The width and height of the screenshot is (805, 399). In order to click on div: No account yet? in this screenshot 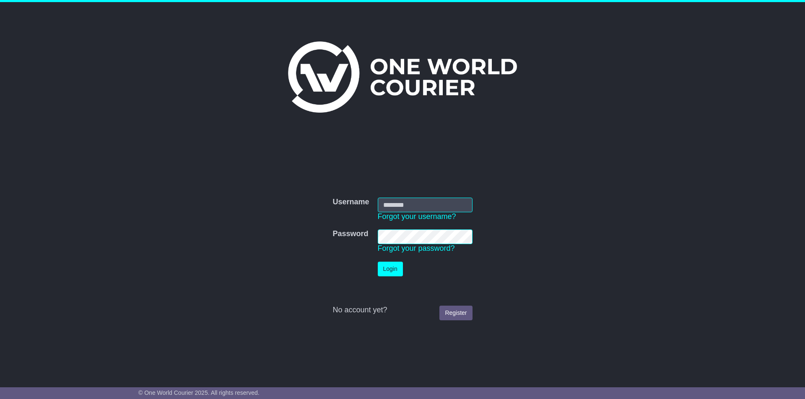, I will do `click(402, 311)`.